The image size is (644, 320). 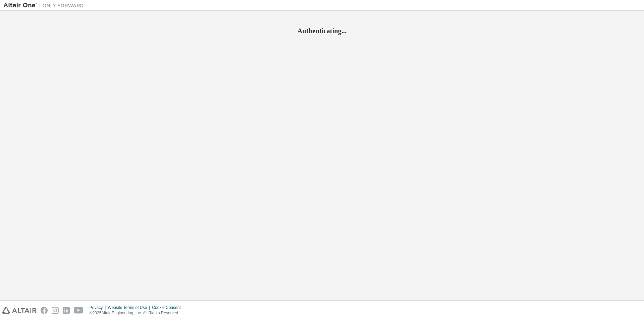 I want to click on div: Cookie Consent, so click(x=168, y=307).